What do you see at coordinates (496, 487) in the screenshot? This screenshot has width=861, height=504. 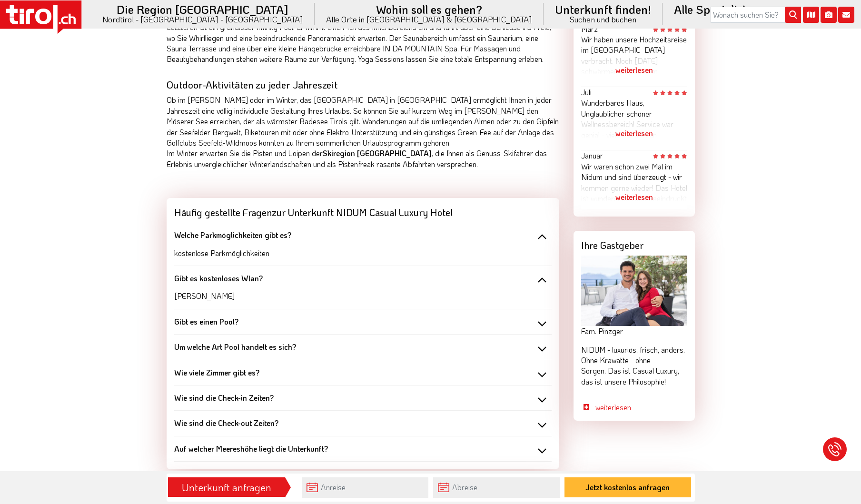 I see `input: Abreise` at bounding box center [496, 487].